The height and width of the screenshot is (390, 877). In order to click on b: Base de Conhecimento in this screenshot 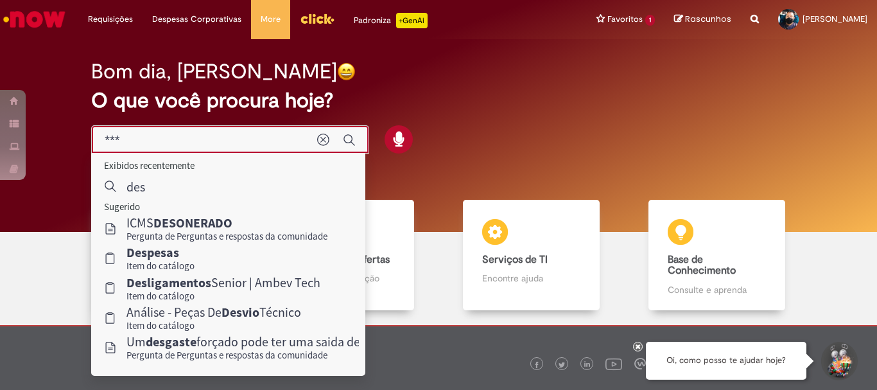, I will do `click(702, 265)`.